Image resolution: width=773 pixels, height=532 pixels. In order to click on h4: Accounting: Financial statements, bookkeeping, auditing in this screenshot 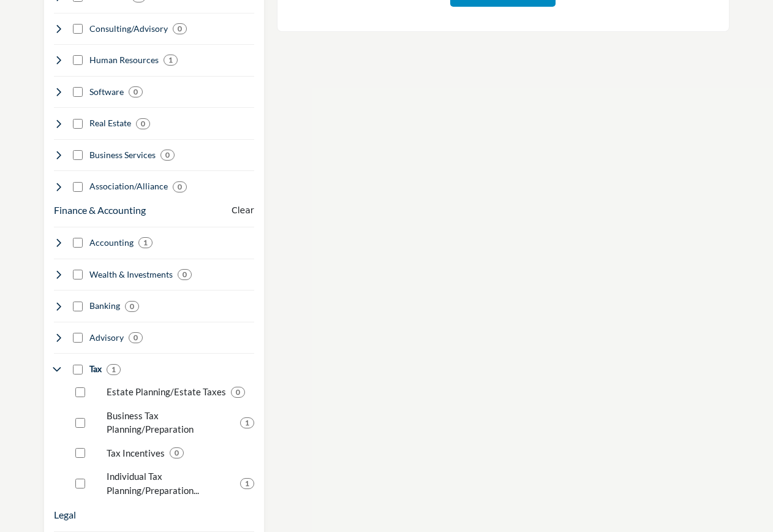, I will do `click(111, 243)`.